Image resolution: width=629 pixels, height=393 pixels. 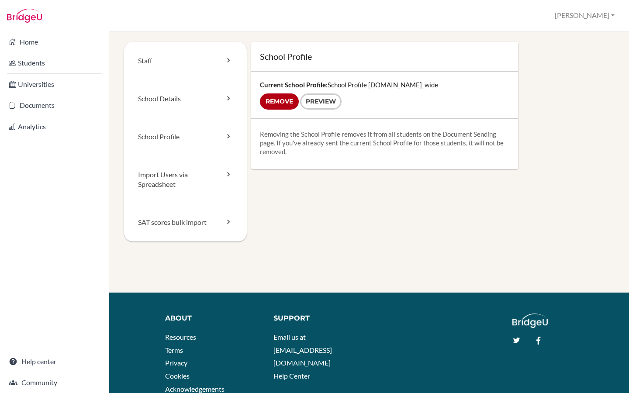 What do you see at coordinates (185, 137) in the screenshot?
I see `a: School Profile` at bounding box center [185, 137].